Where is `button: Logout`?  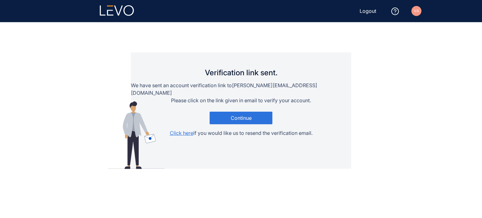
button: Logout is located at coordinates (368, 11).